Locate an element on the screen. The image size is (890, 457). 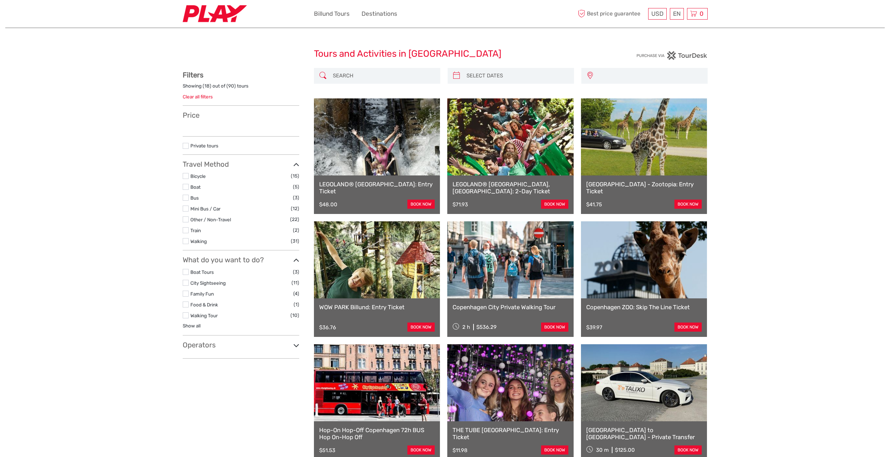
input: SELECT DATES is located at coordinates (517, 76).